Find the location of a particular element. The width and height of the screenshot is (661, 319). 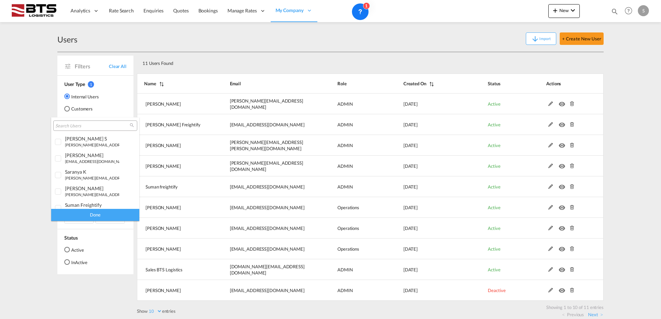

div: Done is located at coordinates (95, 215).